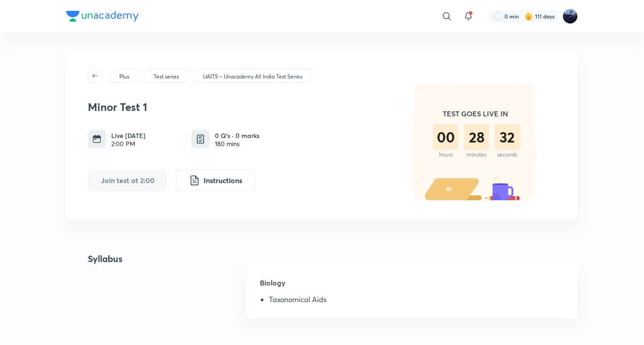  Describe the element at coordinates (476, 142) in the screenshot. I see `img: timer` at that location.